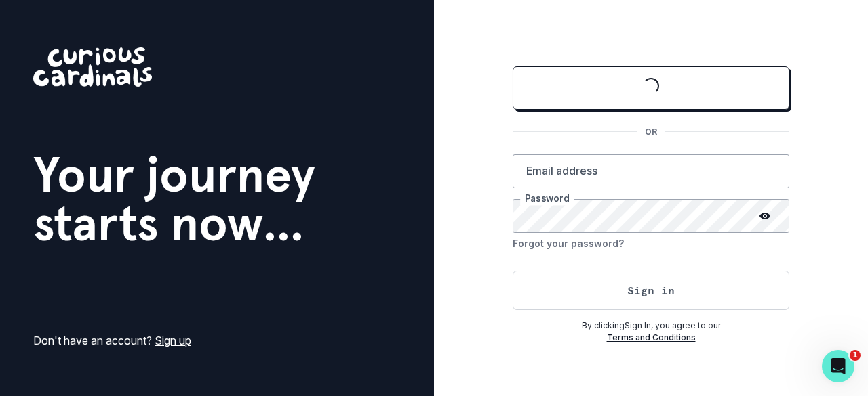 The height and width of the screenshot is (396, 868). What do you see at coordinates (650, 132) in the screenshot?
I see `p: OR` at bounding box center [650, 132].